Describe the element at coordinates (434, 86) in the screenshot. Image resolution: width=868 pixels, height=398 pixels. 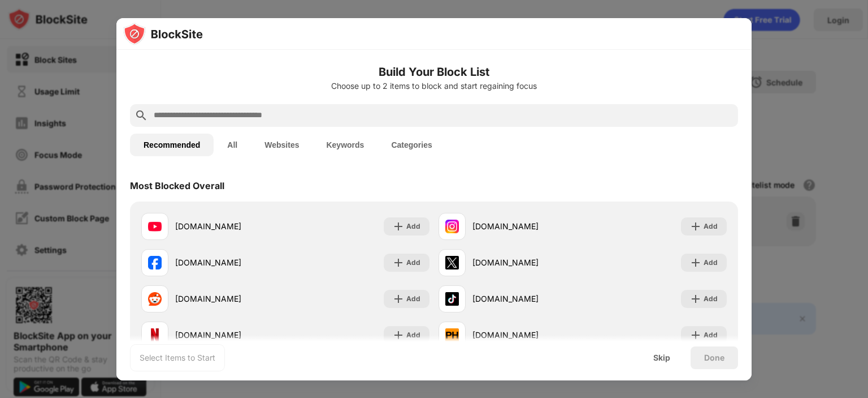
I see `div: Choose up to 2 items to block and start regaining focus` at that location.